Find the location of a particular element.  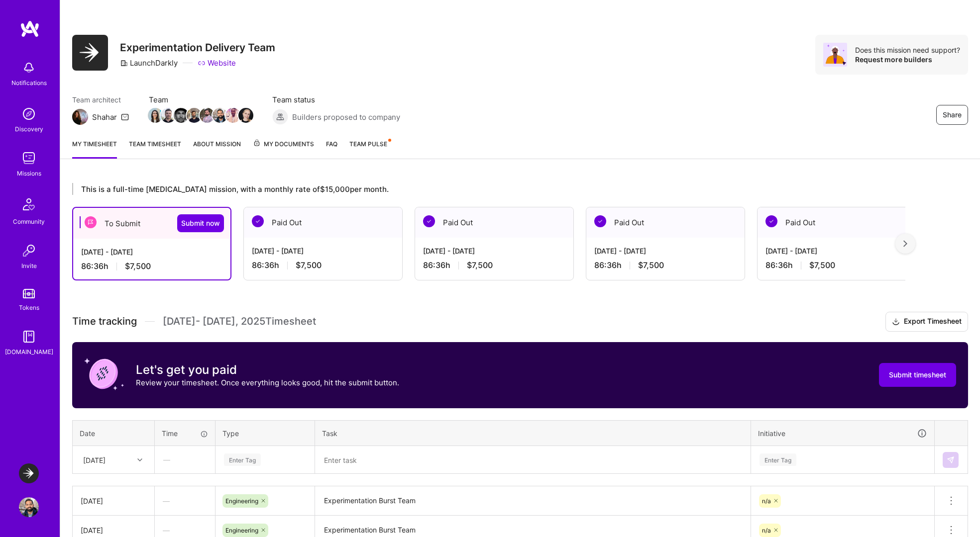

i: icon Chevron is located at coordinates (140, 460).